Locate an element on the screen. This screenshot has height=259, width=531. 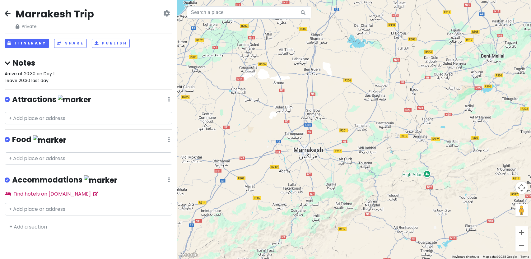
button: Publish is located at coordinates (111, 43).